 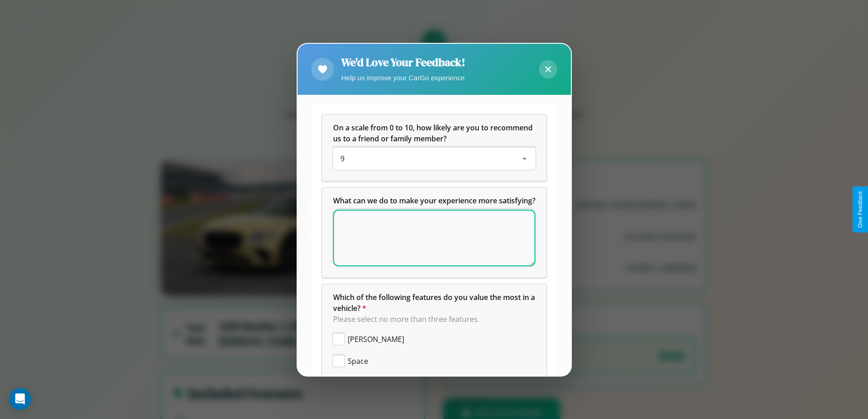 I want to click on span: Please select no more than three features., so click(x=406, y=319).